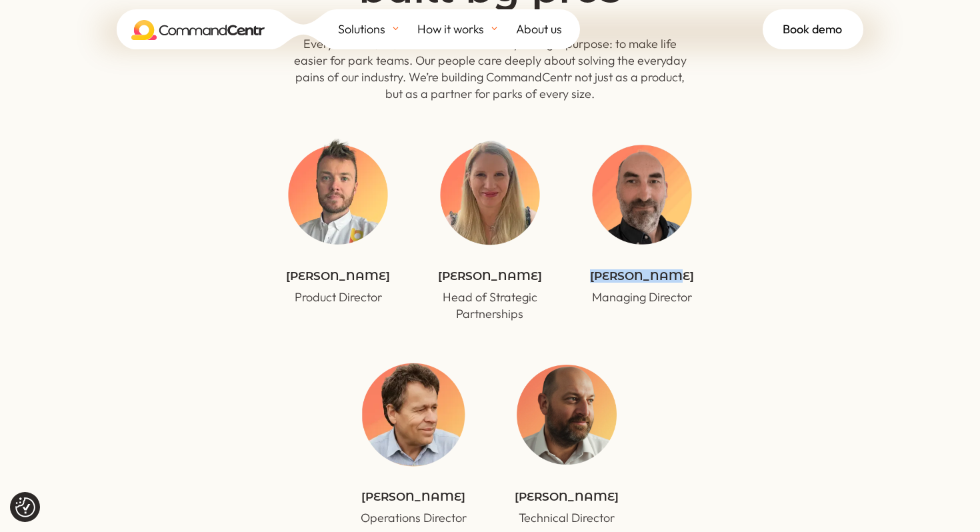 Image resolution: width=980 pixels, height=532 pixels. Describe the element at coordinates (490, 305) in the screenshot. I see `p: Head of Strategic Partnerships` at that location.